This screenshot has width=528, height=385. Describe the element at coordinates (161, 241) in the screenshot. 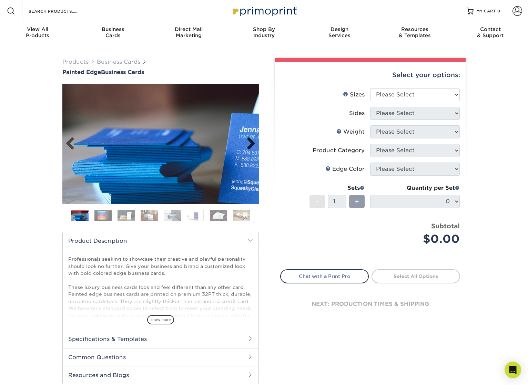

I see `h2: Product Description` at that location.